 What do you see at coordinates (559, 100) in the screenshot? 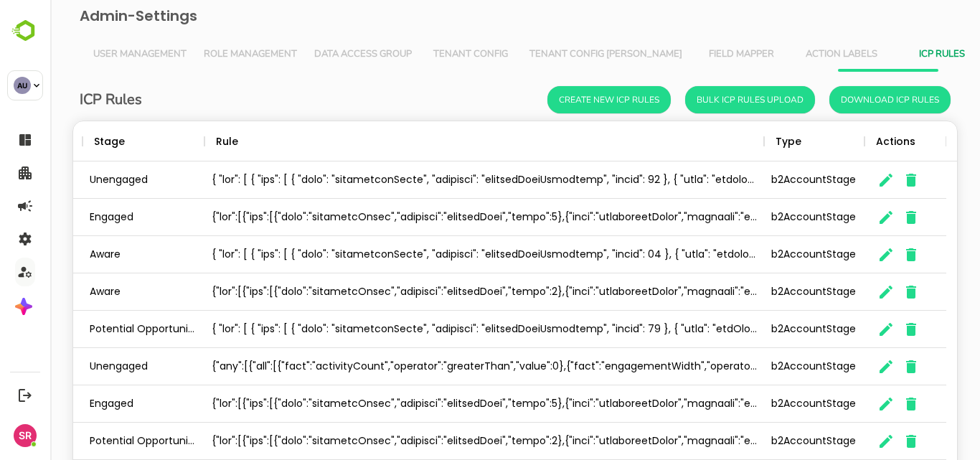
I see `button: Create New ICP Rules` at bounding box center [559, 100].